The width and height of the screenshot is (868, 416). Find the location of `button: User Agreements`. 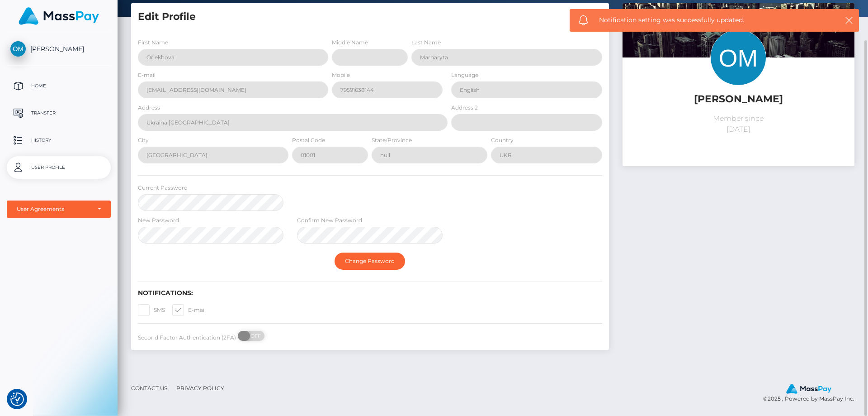

button: User Agreements is located at coordinates (59, 209).